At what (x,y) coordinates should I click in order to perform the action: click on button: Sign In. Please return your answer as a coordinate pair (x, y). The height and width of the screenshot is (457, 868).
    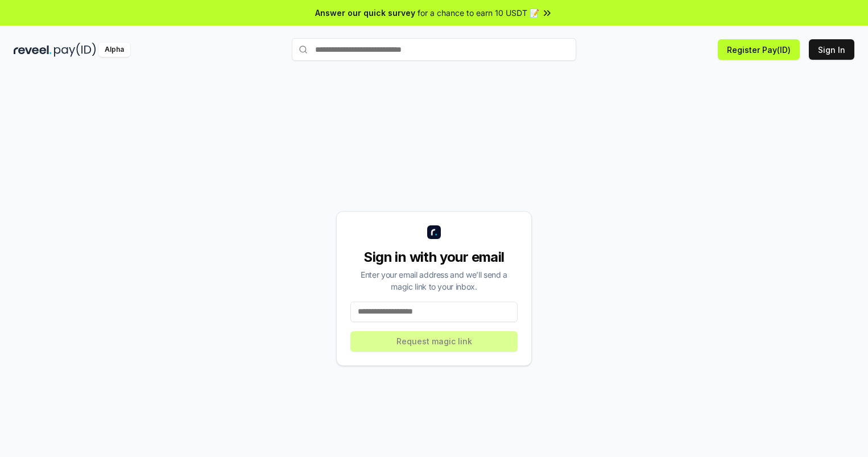
    Looking at the image, I should click on (832, 50).